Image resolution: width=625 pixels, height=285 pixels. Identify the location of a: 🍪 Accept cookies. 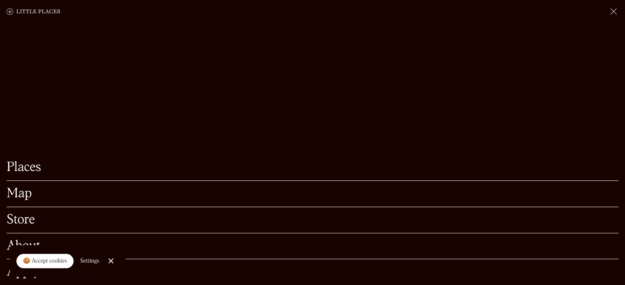
(45, 262).